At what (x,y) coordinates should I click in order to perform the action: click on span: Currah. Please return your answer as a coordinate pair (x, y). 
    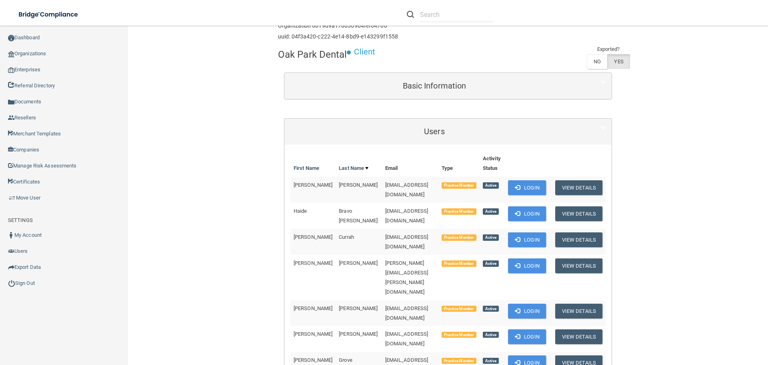
    Looking at the image, I should click on (347, 237).